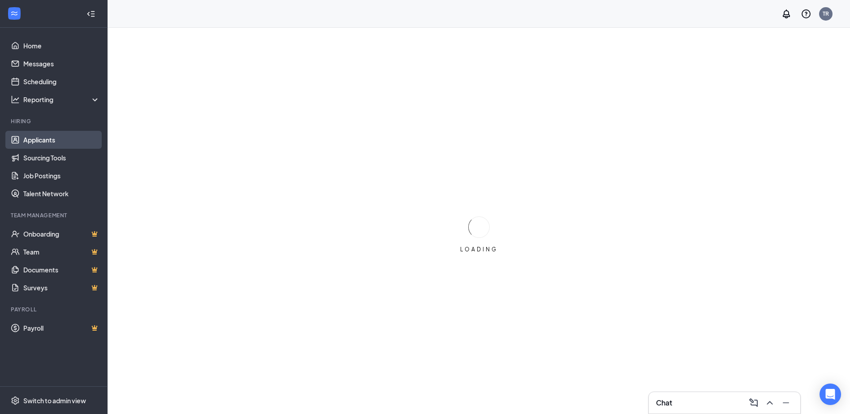  Describe the element at coordinates (61, 270) in the screenshot. I see `a: DocumentsCrown` at that location.